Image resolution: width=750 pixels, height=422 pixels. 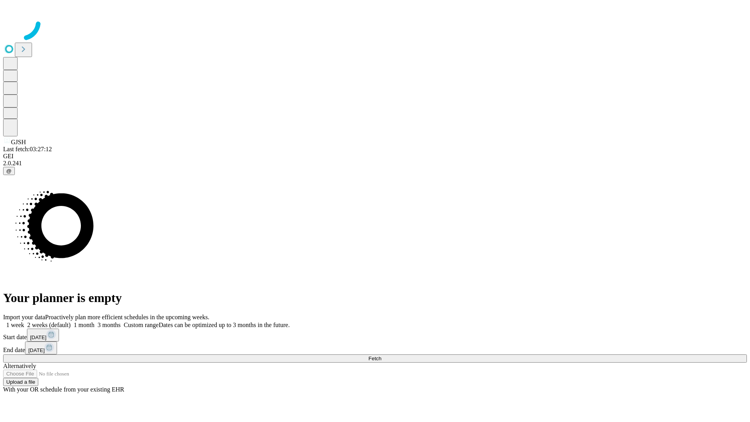 I want to click on span: 1 month, so click(x=84, y=325).